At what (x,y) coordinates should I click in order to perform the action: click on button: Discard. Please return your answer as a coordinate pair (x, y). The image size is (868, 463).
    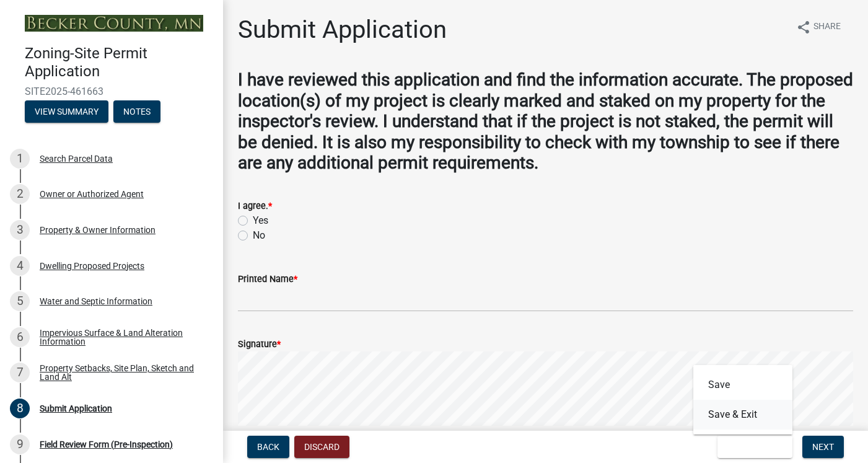
    Looking at the image, I should click on (321, 446).